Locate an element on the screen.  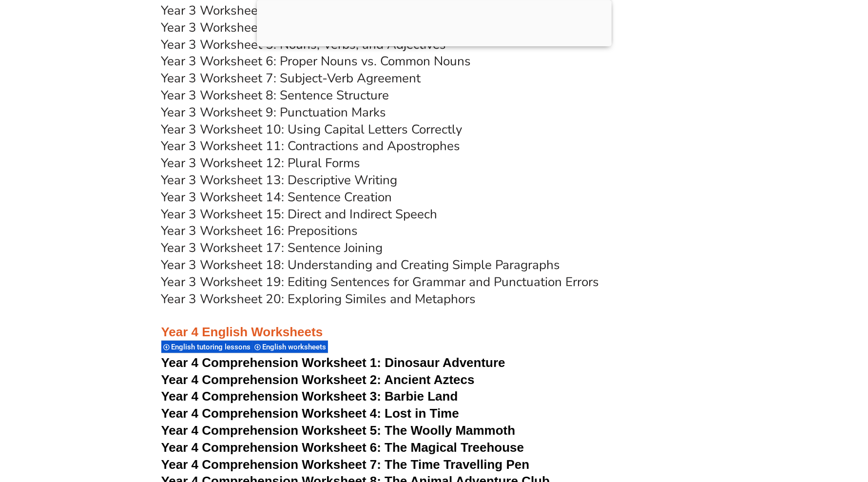
div: English worksheets is located at coordinates (290, 346).